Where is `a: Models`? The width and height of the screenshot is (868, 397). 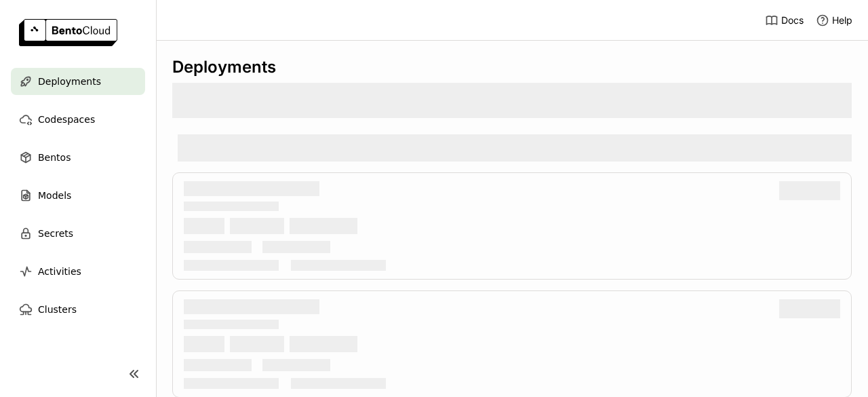 a: Models is located at coordinates (78, 195).